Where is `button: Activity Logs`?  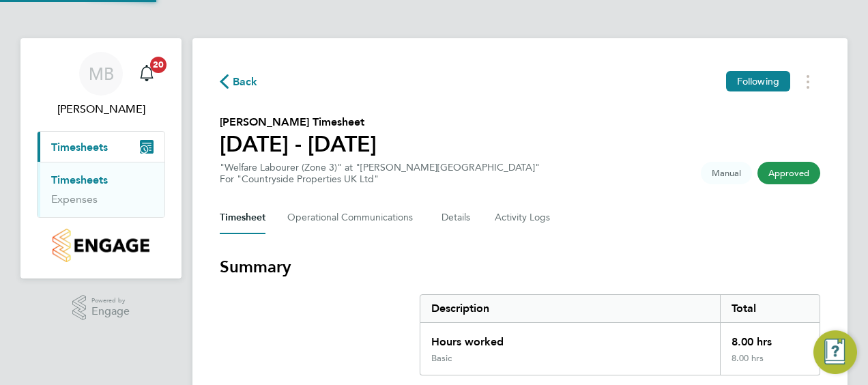
button: Activity Logs is located at coordinates (524, 218).